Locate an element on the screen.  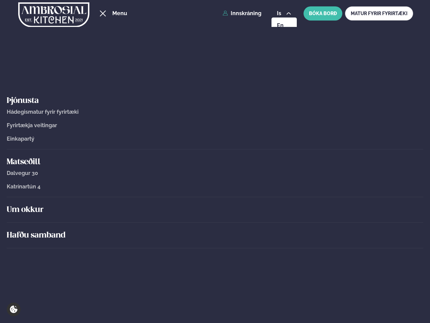
a: Dalvegur 30 is located at coordinates (215, 174).